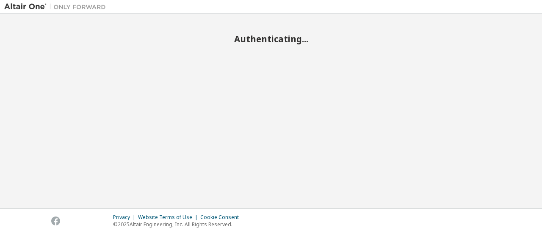 This screenshot has width=542, height=233. What do you see at coordinates (57, 7) in the screenshot?
I see `img: Altair One` at bounding box center [57, 7].